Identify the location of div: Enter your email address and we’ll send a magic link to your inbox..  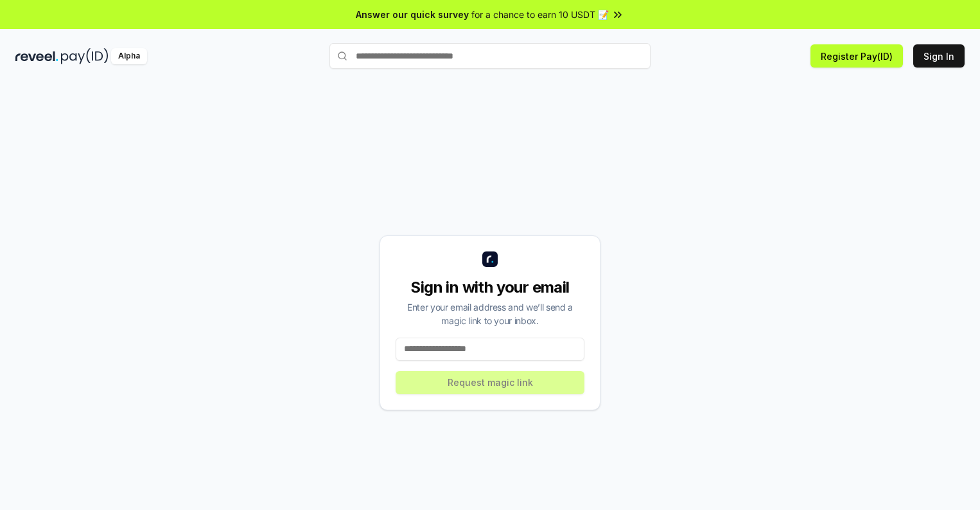
(490, 314).